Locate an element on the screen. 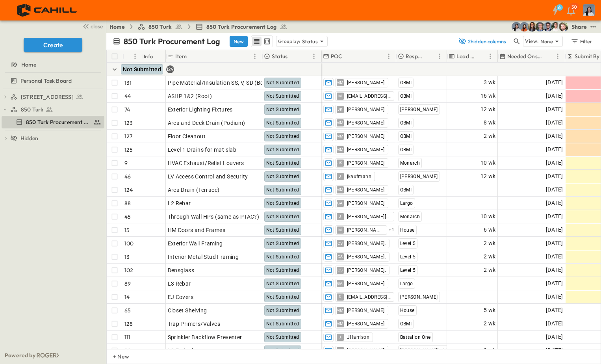 The image size is (601, 364). a: Home is located at coordinates (52, 65).